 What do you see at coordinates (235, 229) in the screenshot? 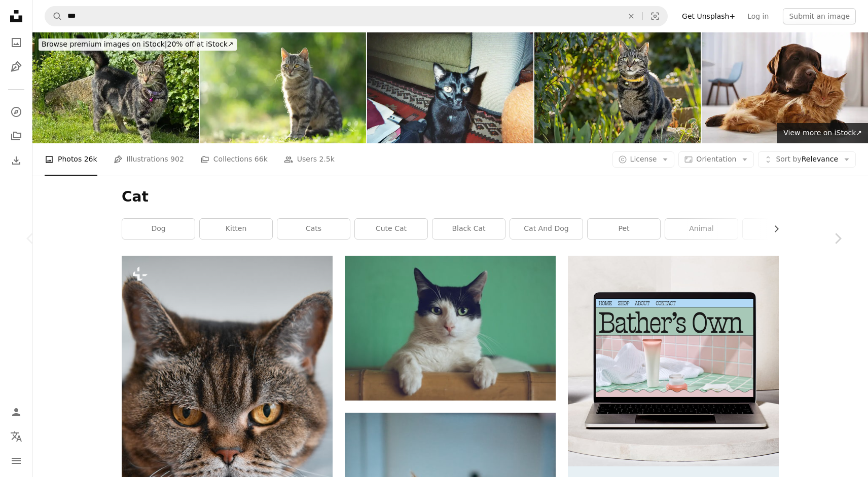
I see `a: kitten` at bounding box center [235, 229].